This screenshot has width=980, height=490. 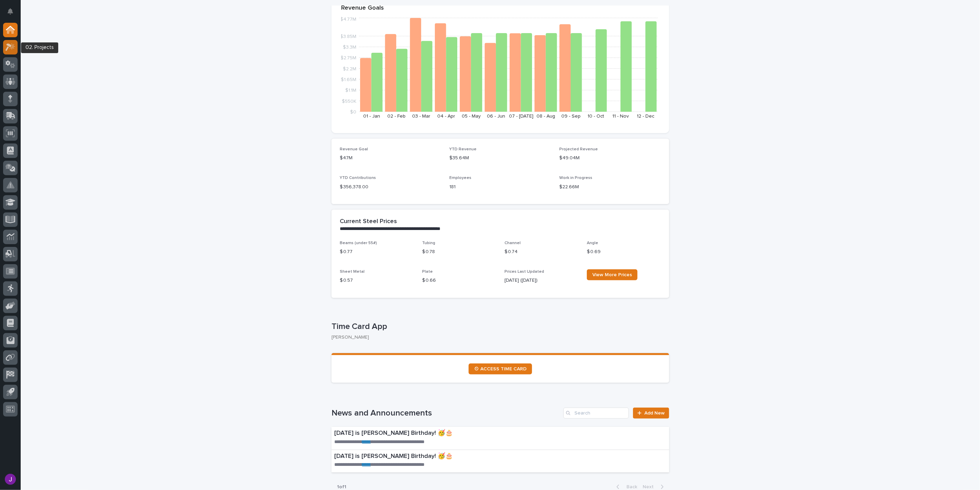 I want to click on tspan: $0, so click(x=353, y=112).